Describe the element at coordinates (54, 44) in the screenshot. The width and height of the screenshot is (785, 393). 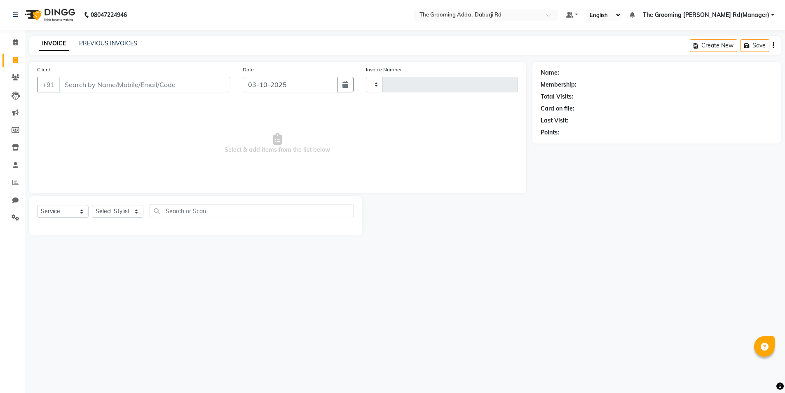
I see `a: INVOICE` at that location.